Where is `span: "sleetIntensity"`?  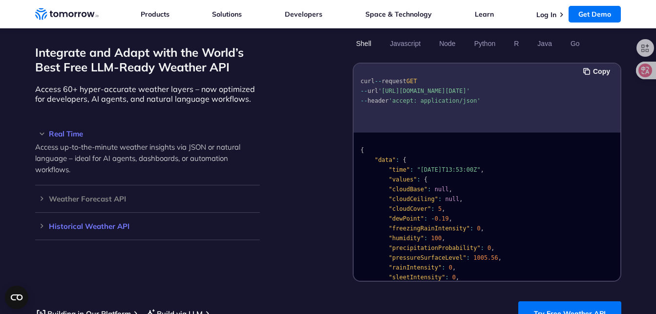 span: "sleetIntensity" is located at coordinates (417, 277).